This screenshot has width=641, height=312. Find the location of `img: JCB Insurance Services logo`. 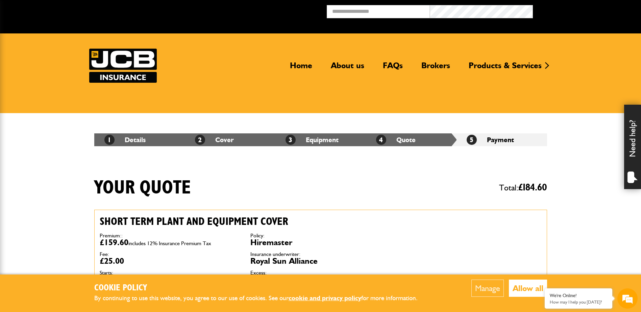

img: JCB Insurance Services logo is located at coordinates (123, 66).